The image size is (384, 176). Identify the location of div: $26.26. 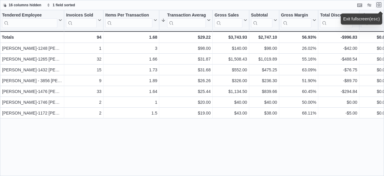
(186, 81).